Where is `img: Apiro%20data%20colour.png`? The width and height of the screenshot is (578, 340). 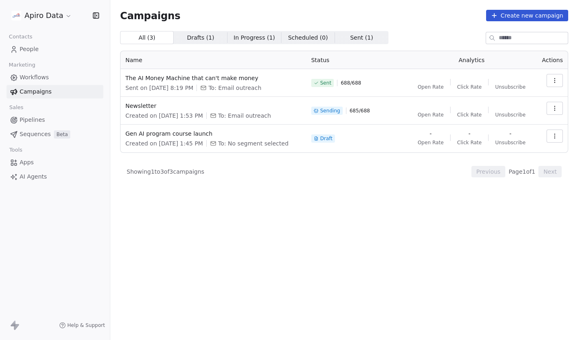 img: Apiro%20data%20colour.png is located at coordinates (16, 16).